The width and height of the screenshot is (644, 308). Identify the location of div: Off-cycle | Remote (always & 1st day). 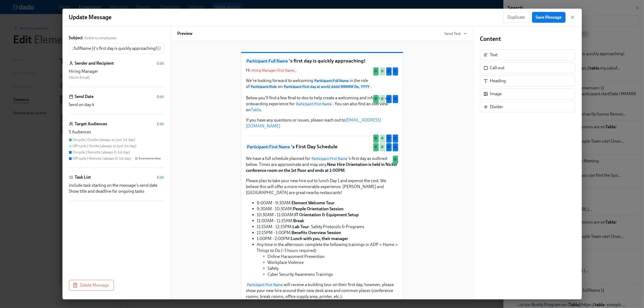
(102, 159).